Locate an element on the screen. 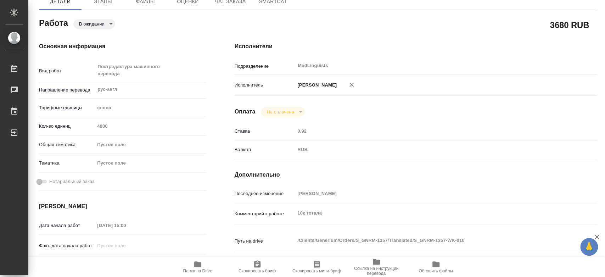 The height and width of the screenshot is (277, 605). span: Скопировать мини-бриф is located at coordinates (317, 271).